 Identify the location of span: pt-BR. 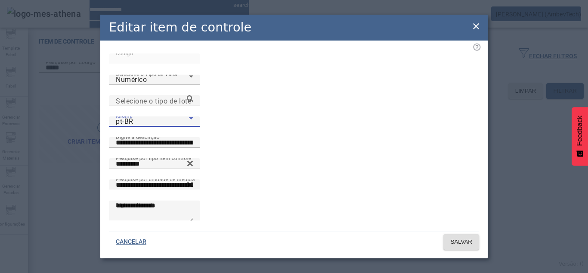
(124, 121).